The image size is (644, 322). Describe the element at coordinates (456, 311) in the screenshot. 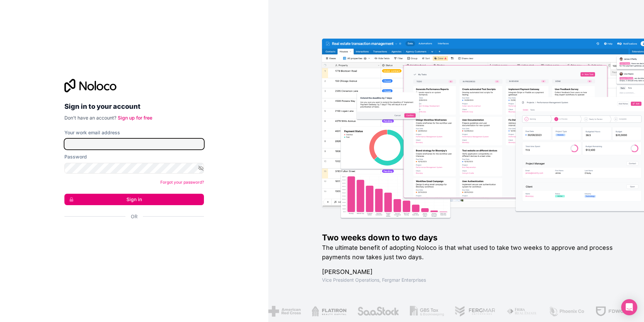

I see `img: /assets/fergmar-CudnrXN5.png` at that location.